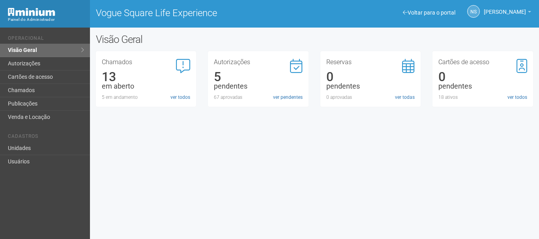  What do you see at coordinates (46, 39) in the screenshot?
I see `li: Operacional` at bounding box center [46, 39].